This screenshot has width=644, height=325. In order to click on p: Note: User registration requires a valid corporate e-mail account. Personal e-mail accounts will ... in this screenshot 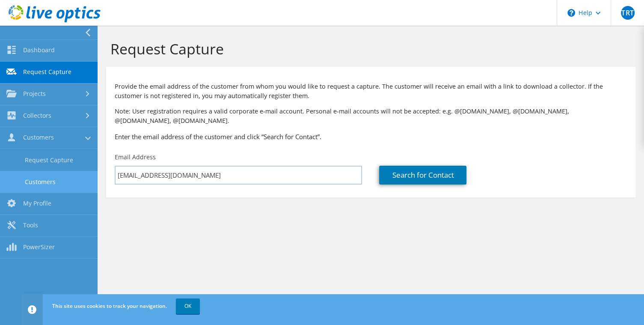, I will do `click(370, 116)`.